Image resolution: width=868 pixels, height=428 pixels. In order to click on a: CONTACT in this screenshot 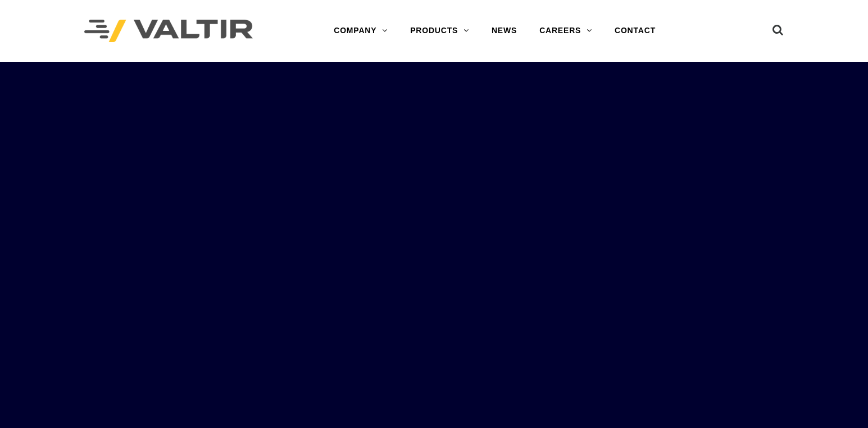, I will do `click(635, 31)`.